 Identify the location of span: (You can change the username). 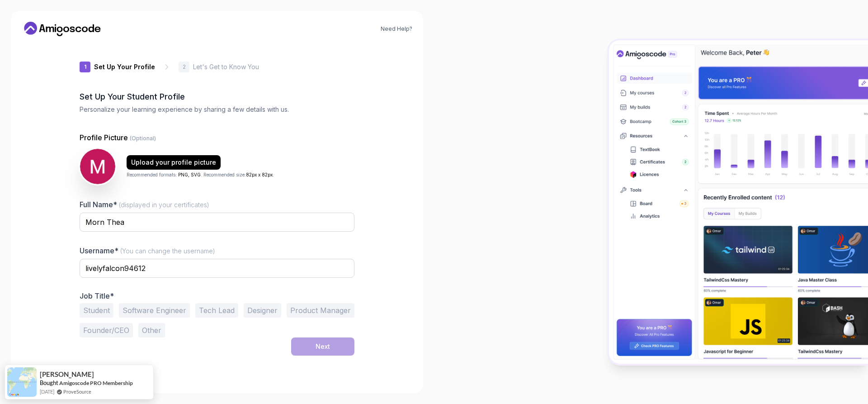
(168, 251).